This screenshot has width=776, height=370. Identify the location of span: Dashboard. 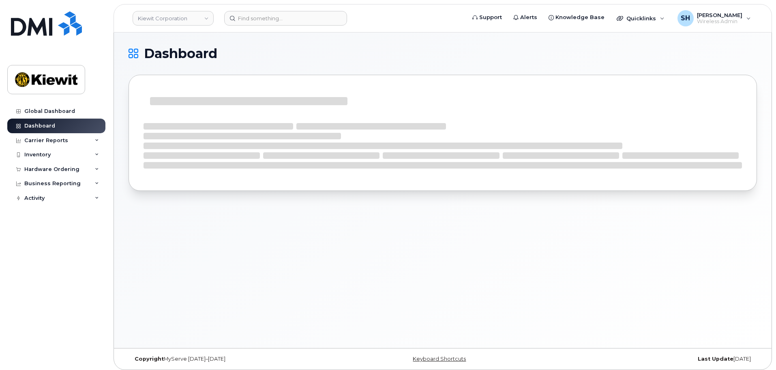
(181, 54).